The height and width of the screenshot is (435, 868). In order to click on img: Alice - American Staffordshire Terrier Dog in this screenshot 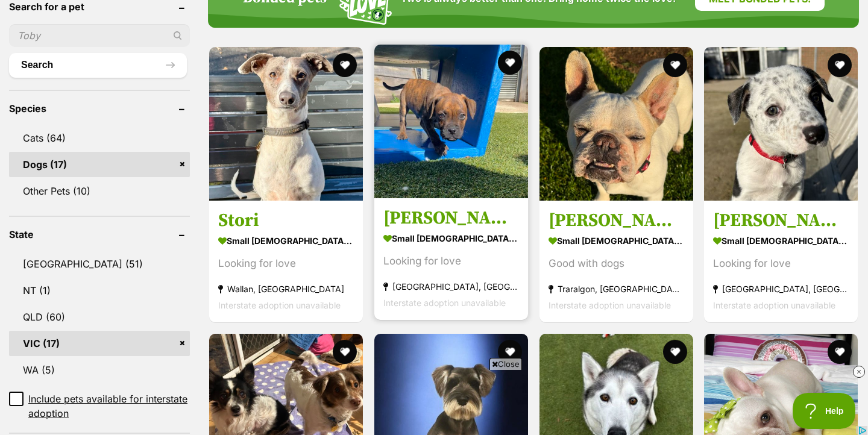, I will do `click(781, 123)`.